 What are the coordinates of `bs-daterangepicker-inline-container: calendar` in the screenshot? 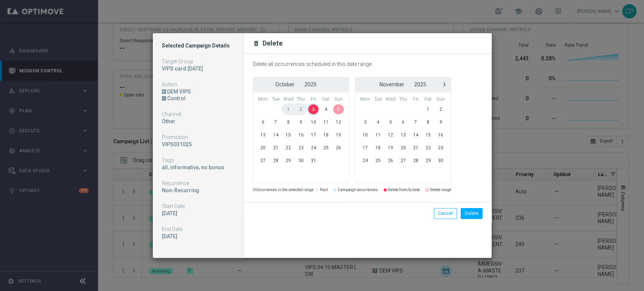 It's located at (352, 130).